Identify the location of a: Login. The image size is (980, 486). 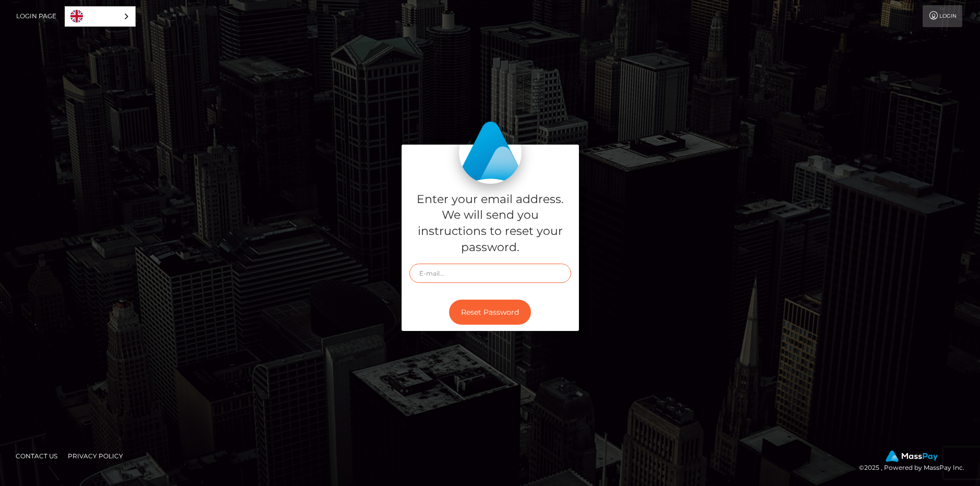
(943, 16).